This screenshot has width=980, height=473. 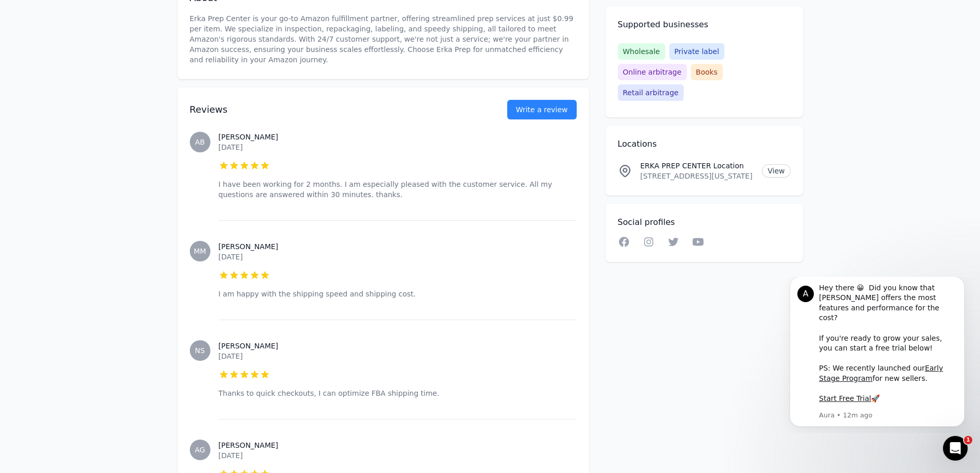 What do you see at coordinates (704, 25) in the screenshot?
I see `h2: Supported businesses` at bounding box center [704, 25].